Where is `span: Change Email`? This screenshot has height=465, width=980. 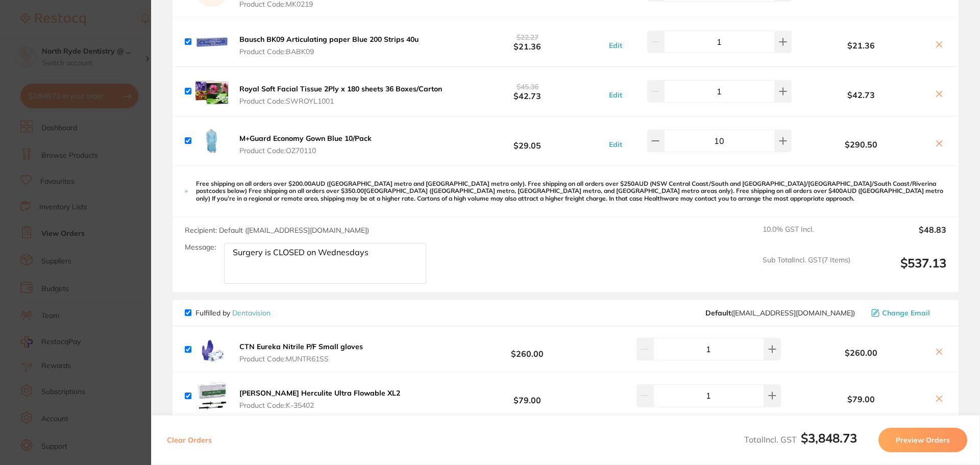 span: Change Email is located at coordinates (906, 313).